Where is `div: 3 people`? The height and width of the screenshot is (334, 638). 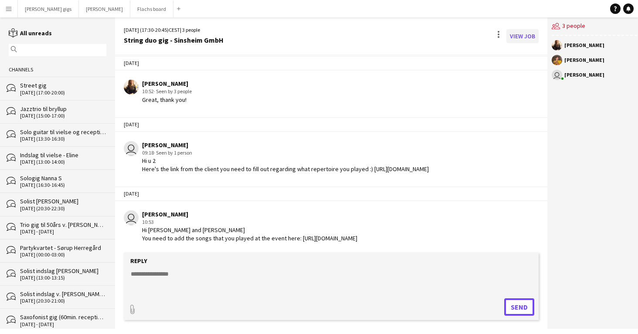
div: 3 people is located at coordinates (594, 27).